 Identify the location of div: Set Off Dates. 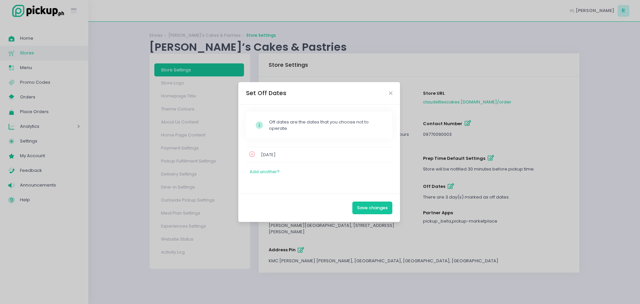
(266, 93).